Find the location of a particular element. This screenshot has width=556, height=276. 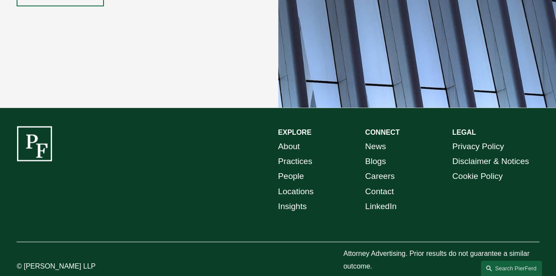

strong: LEGAL is located at coordinates (464, 132).